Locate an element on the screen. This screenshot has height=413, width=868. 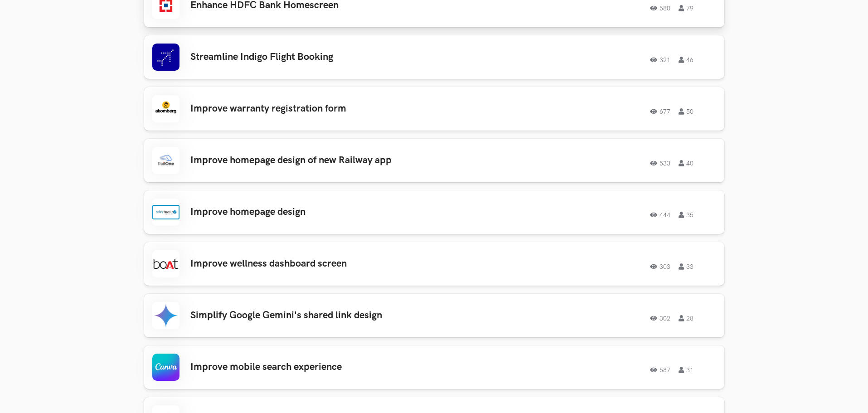
span: 46 is located at coordinates (686, 60).